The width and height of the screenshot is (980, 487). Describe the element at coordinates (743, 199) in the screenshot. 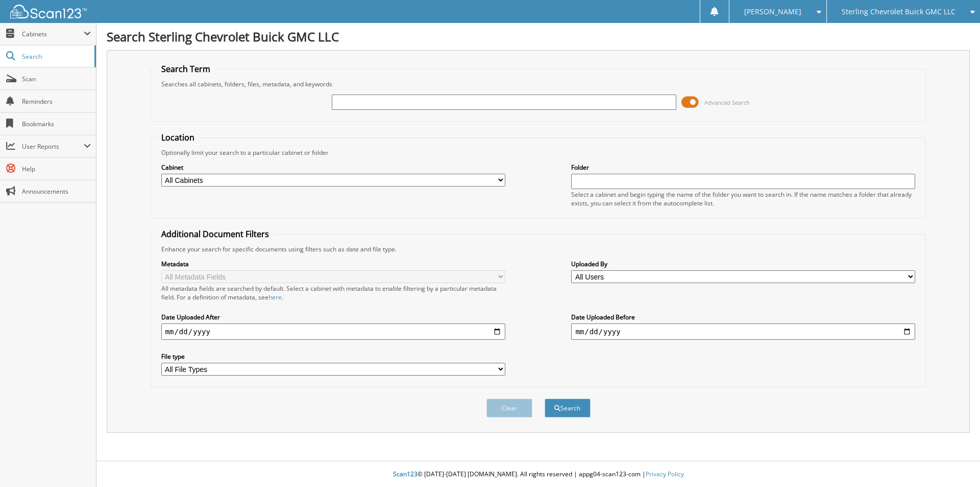

I see `div: Select a cabinet and begin typing the name of the folder you want to search in. If the name match...` at that location.